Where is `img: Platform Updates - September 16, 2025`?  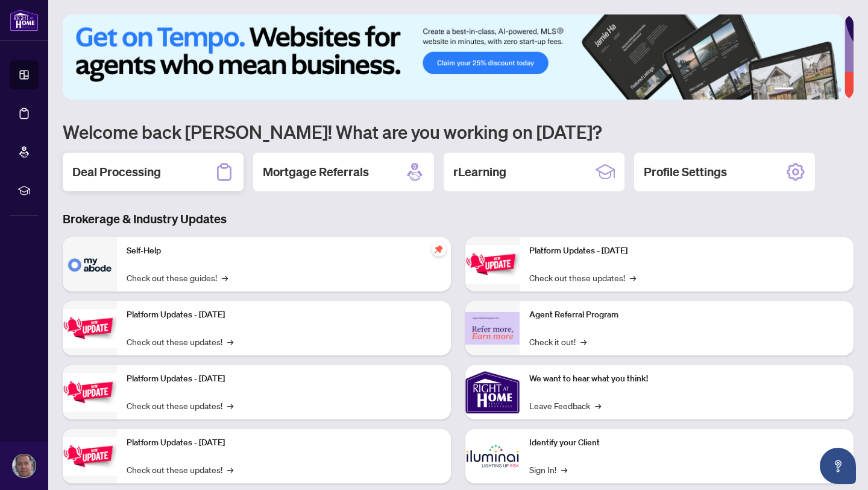
img: Platform Updates - September 16, 2025 is located at coordinates (90, 328).